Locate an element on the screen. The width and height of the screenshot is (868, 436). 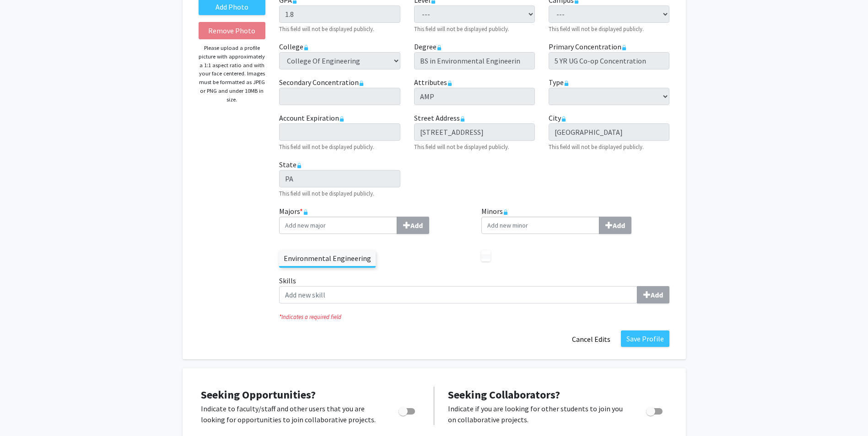
button: Minors is located at coordinates (615, 225).